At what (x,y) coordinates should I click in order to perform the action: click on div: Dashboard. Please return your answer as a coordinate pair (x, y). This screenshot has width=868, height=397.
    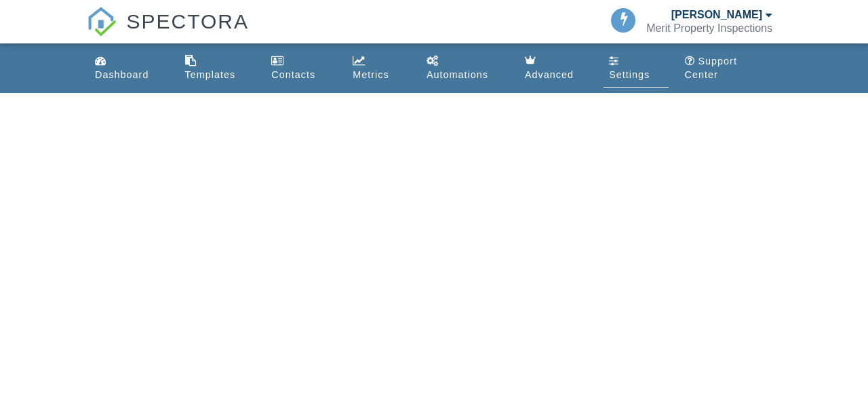
    Looking at the image, I should click on (122, 75).